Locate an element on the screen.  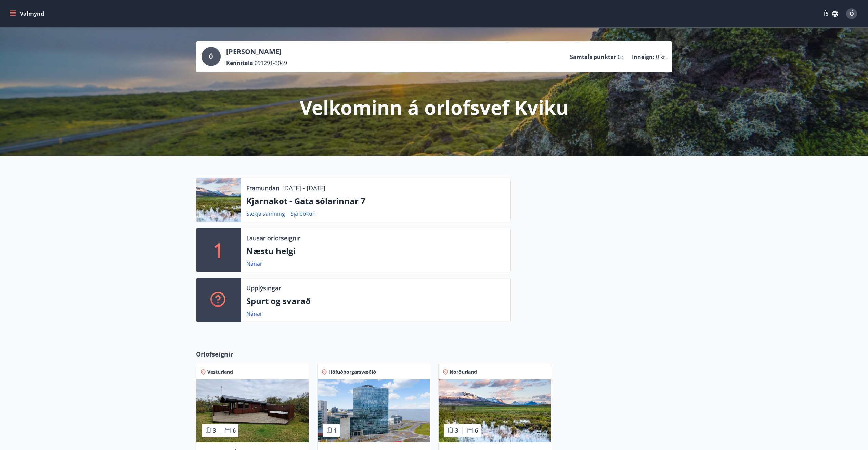
span: Orlofseignir is located at coordinates (214, 354).